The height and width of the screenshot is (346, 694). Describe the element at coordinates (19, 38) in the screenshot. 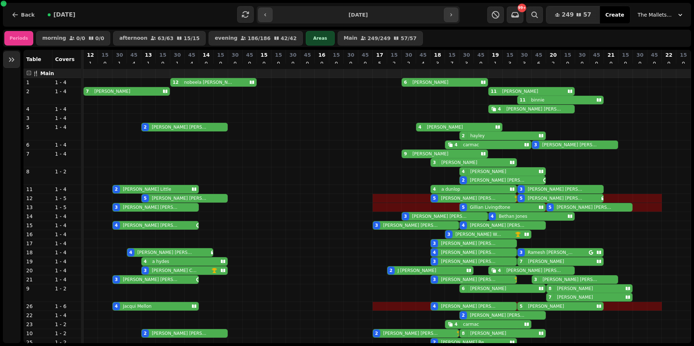

I see `div: Periods` at that location.